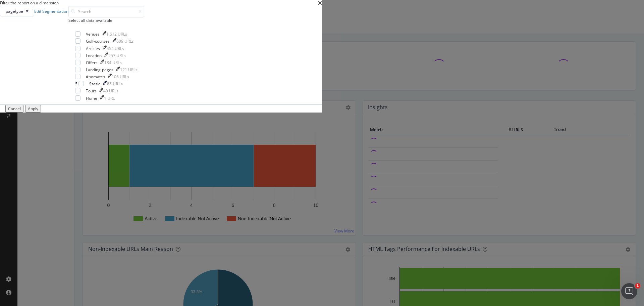  What do you see at coordinates (113, 62) in the screenshot?
I see `div: 184 URLs` at bounding box center [113, 62].